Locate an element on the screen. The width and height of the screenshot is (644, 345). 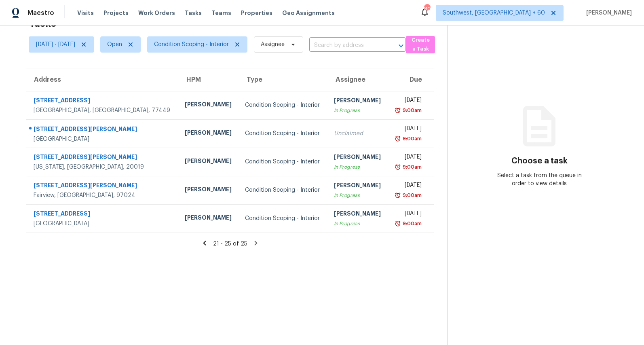
span: Visits is located at coordinates (85, 13).